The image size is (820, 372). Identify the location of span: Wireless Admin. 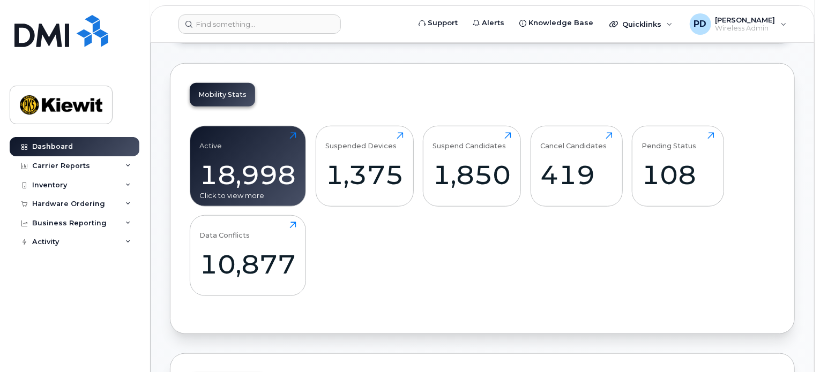
(745, 28).